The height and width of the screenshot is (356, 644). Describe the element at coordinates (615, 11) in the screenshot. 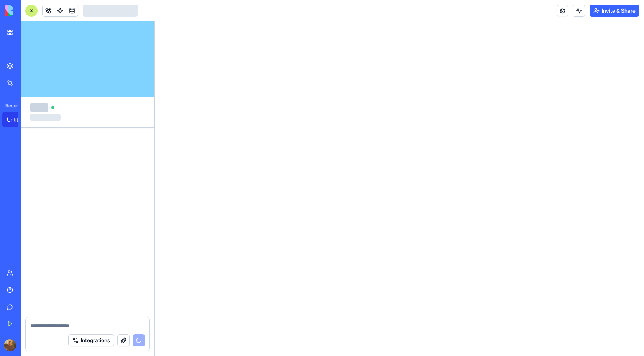

I see `button: Invite & Share` at that location.